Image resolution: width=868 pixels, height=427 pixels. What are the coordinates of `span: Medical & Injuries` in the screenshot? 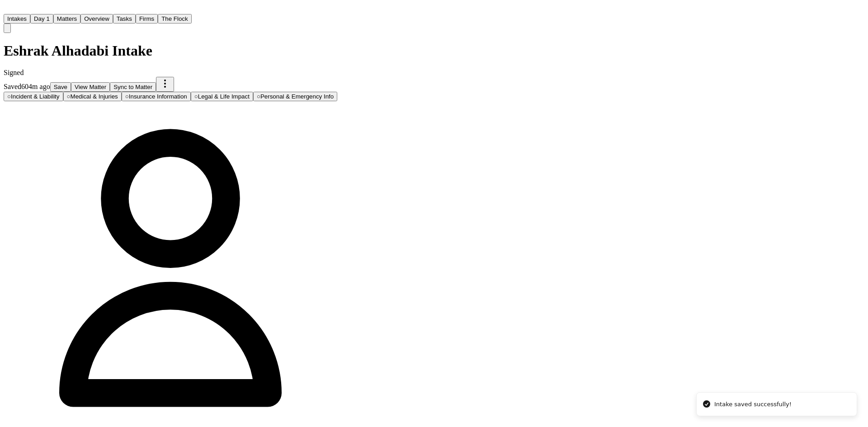 It's located at (94, 96).